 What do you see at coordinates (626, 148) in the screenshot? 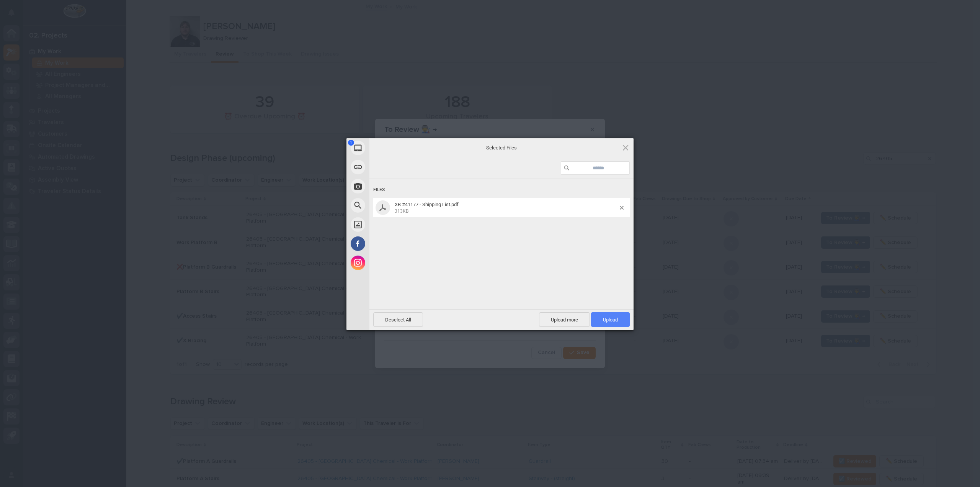
I see `span: Click here or hit ESC to close picker` at bounding box center [626, 148].